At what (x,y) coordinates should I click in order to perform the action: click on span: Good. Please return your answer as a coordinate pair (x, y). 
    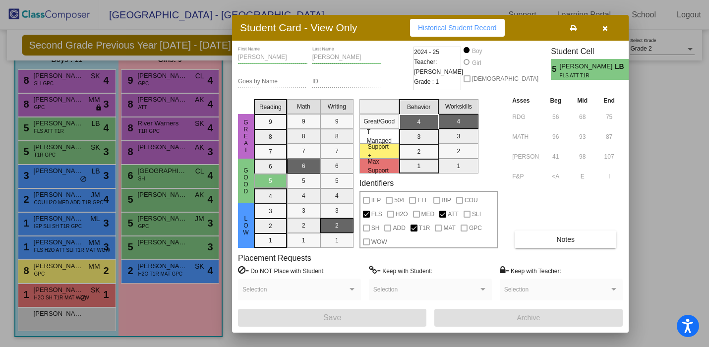
    Looking at the image, I should click on (246, 181).